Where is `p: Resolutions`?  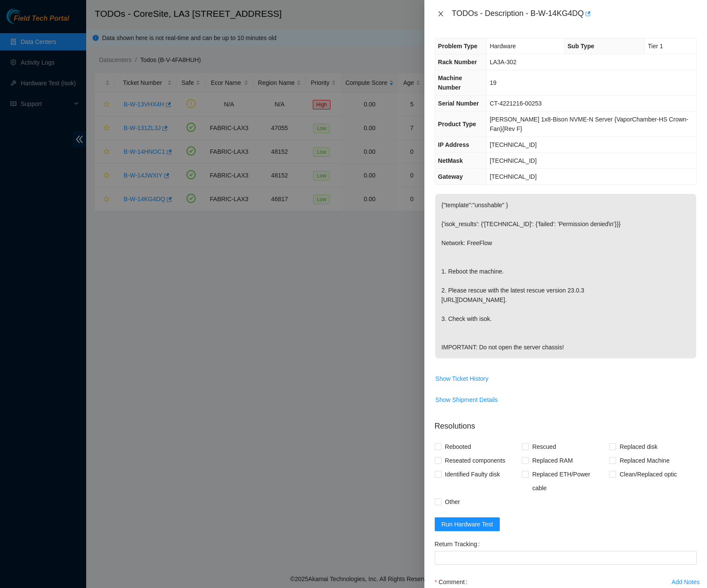
p: Resolutions is located at coordinates (566, 423).